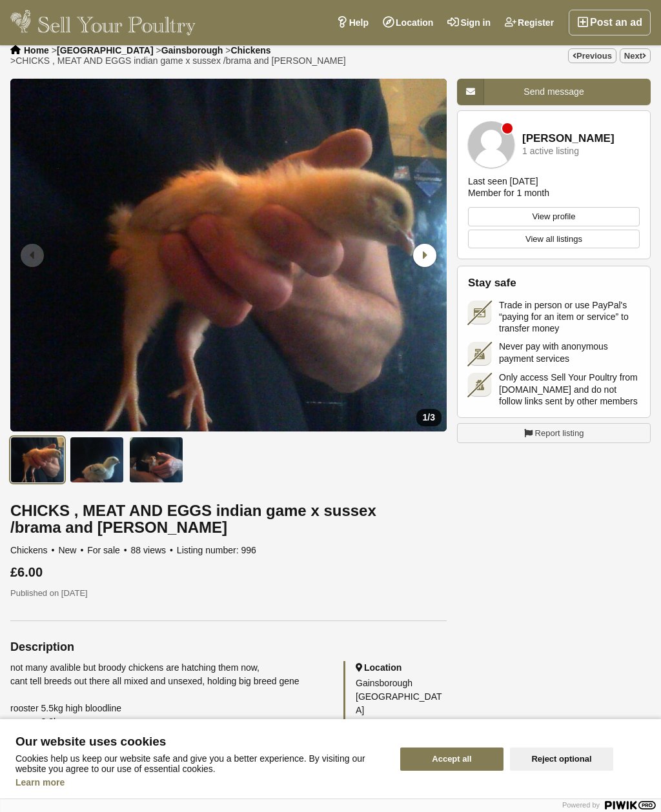 The width and height of the screenshot is (661, 812). Describe the element at coordinates (229, 647) in the screenshot. I see `h2: Description` at that location.